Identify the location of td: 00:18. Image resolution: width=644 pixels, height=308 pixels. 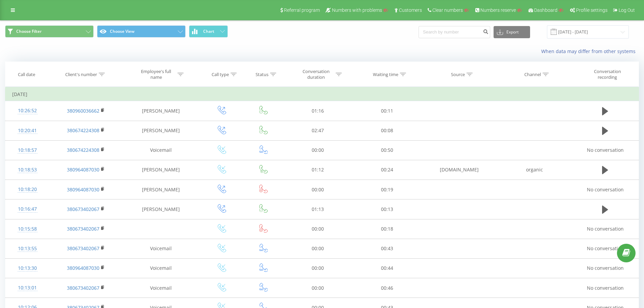
(387, 229).